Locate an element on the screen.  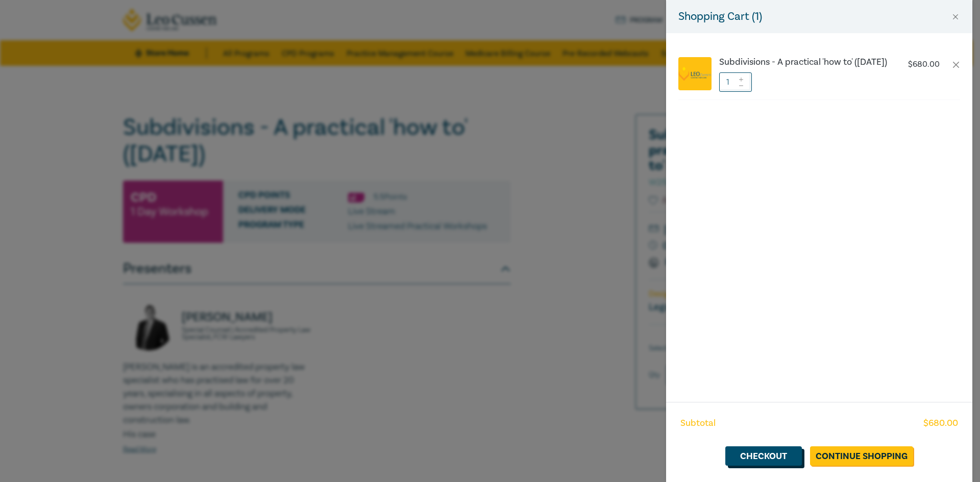
h5: Shopping Cart ( 1 ) is located at coordinates (720, 16).